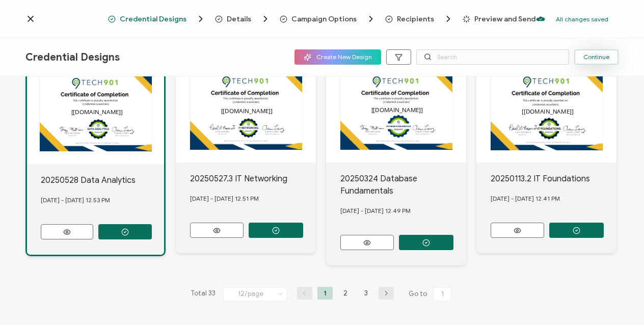 Image resolution: width=644 pixels, height=325 pixels. Describe the element at coordinates (431, 294) in the screenshot. I see `span: Go to` at that location.